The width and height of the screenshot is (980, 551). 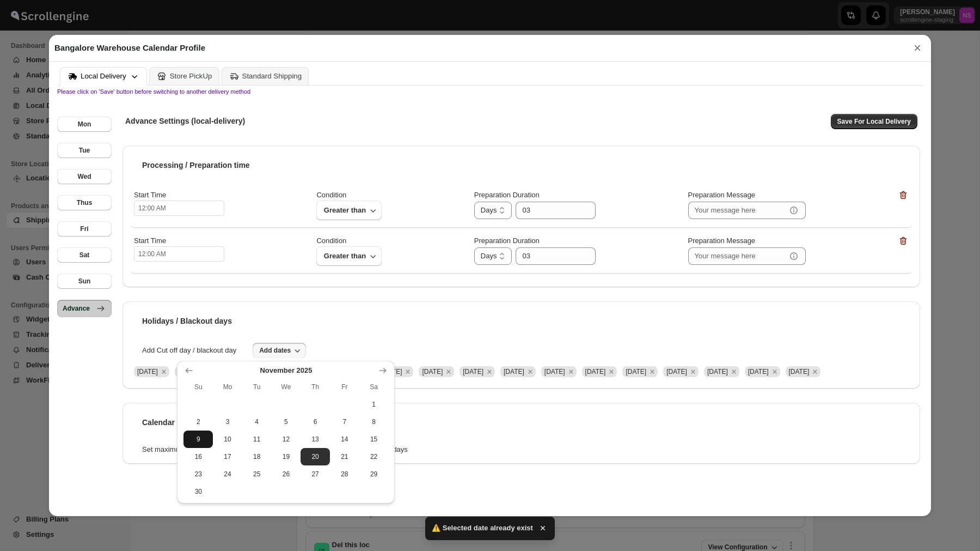 I want to click on span: Su, so click(x=199, y=387).